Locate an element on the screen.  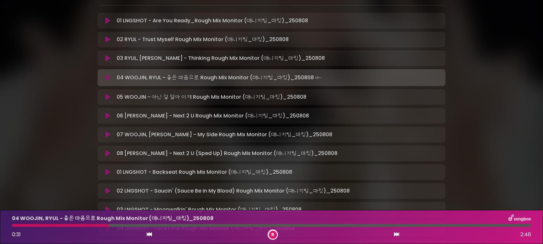
p: 01 LNGSHOT - Backseat Rough Mix Monitor (매니지팀_마킹)_250808 is located at coordinates (204, 172).